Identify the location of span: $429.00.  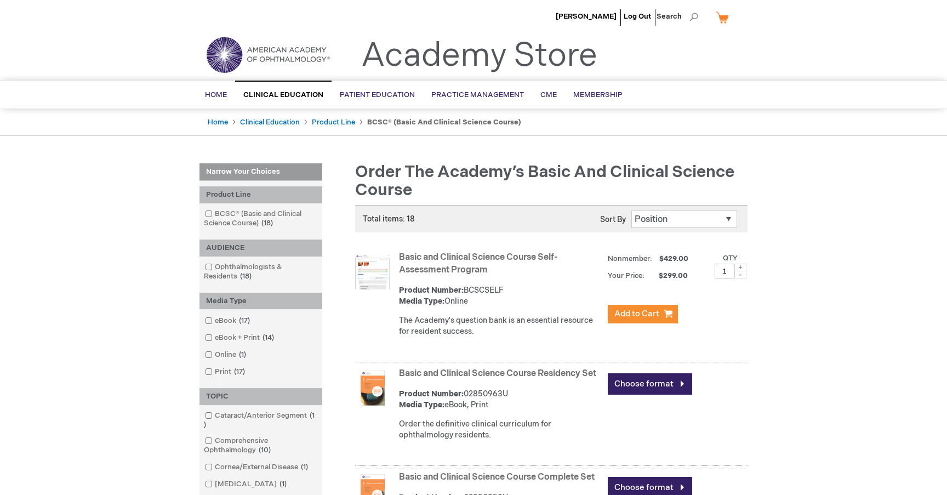
(674, 259).